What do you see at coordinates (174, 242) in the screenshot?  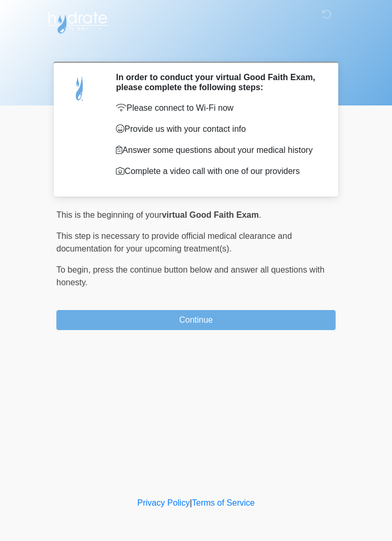 I see `span: This step is necessary to provide official medical clearance and documentation for your upcoming ...` at bounding box center [174, 242].